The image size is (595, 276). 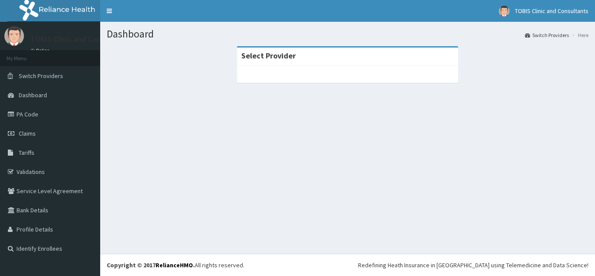 I want to click on li: Here, so click(x=578, y=35).